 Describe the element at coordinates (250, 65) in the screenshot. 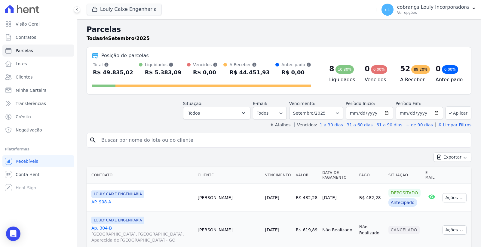

I see `div: A Receber` at that location.